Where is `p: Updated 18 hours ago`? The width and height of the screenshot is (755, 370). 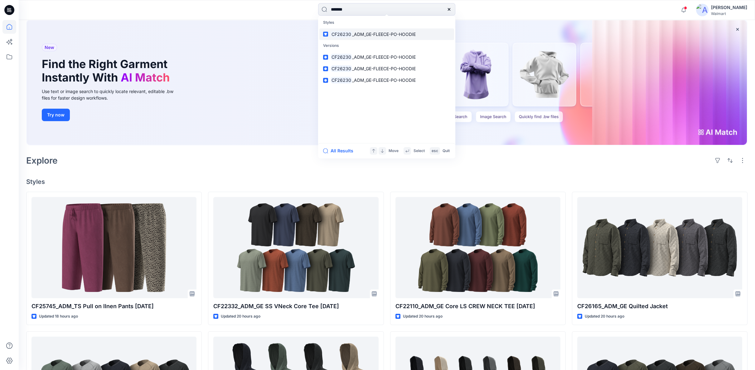 p: Updated 18 hours ago is located at coordinates (58, 316).